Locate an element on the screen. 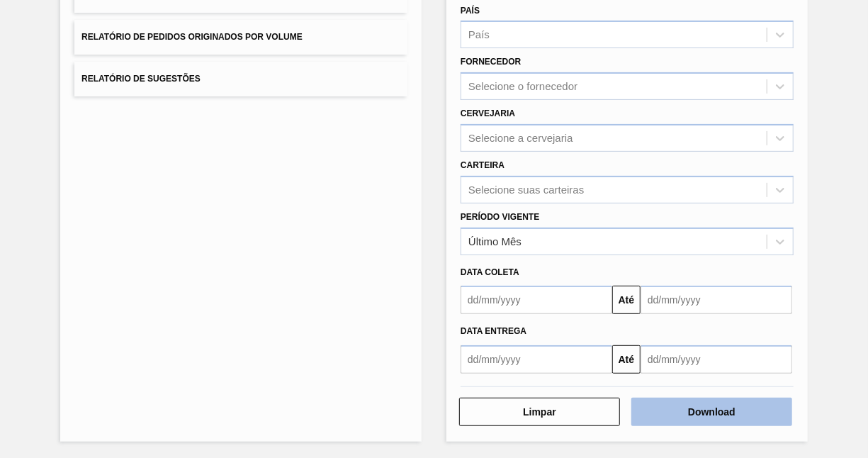  label: País is located at coordinates (470, 11).